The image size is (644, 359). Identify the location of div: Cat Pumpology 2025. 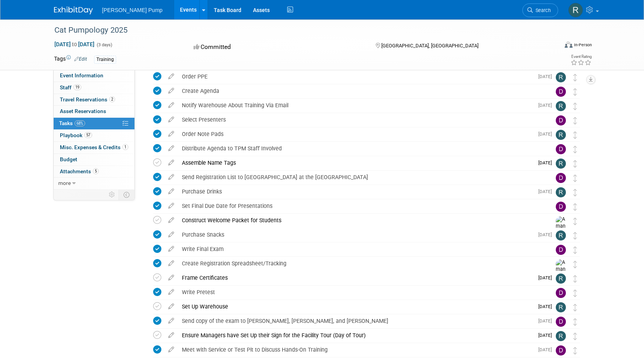
(299, 30).